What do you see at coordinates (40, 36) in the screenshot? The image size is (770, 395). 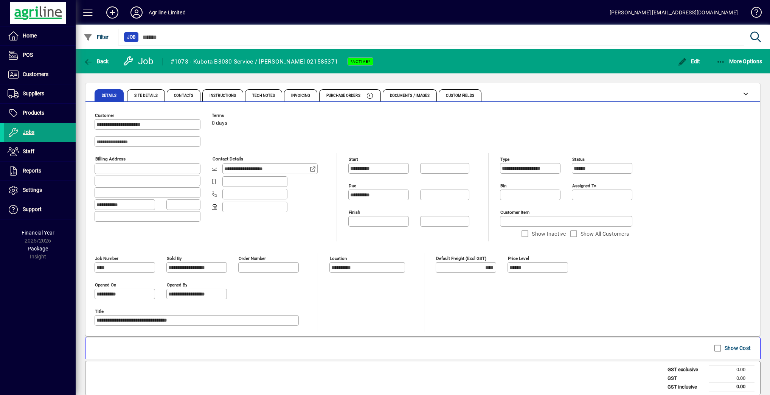 I see `a: Home` at bounding box center [40, 36].